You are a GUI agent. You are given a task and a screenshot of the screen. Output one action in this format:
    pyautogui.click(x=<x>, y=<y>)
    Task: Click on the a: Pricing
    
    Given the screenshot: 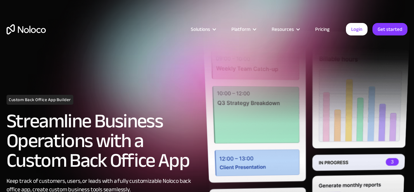 What is the action you would take?
    pyautogui.click(x=322, y=29)
    